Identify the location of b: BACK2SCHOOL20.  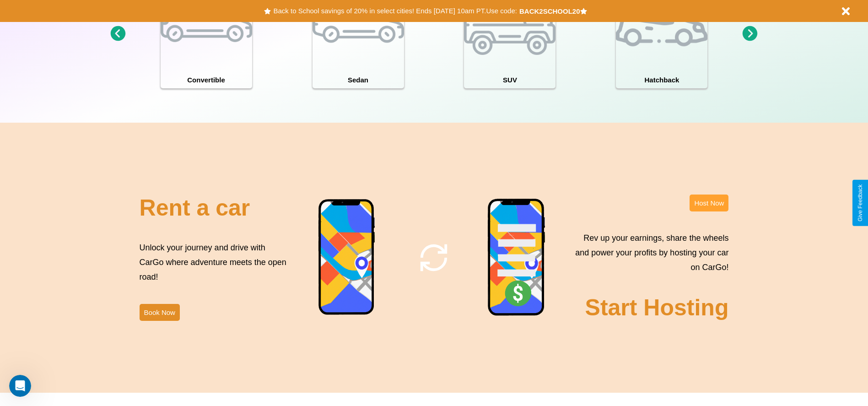
(549, 11).